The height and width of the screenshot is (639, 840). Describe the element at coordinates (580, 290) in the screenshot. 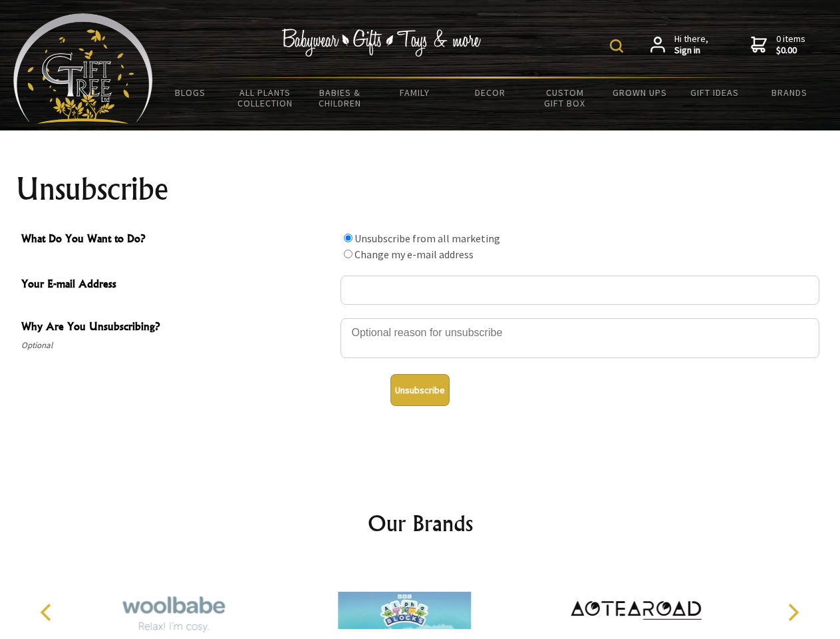

I see `input: Your E-mail Address` at that location.